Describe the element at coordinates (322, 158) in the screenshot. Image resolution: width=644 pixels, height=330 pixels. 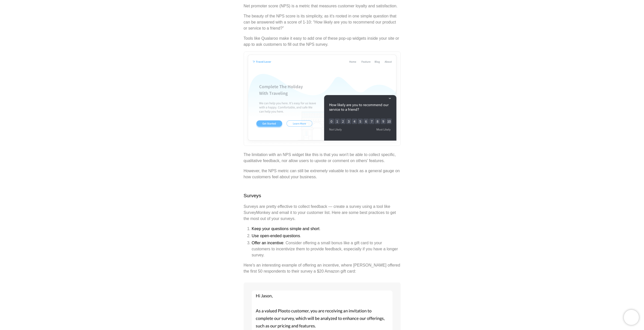
I see `p: The limitation with an NPS widget like this is that you won't be able to collect specific, qualit...` at that location.